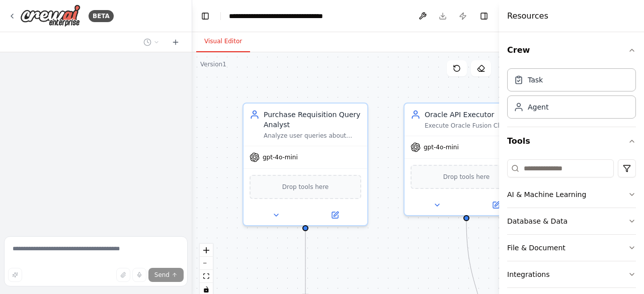 The image size is (644, 294). What do you see at coordinates (528, 16) in the screenshot?
I see `h4: Resources` at bounding box center [528, 16].